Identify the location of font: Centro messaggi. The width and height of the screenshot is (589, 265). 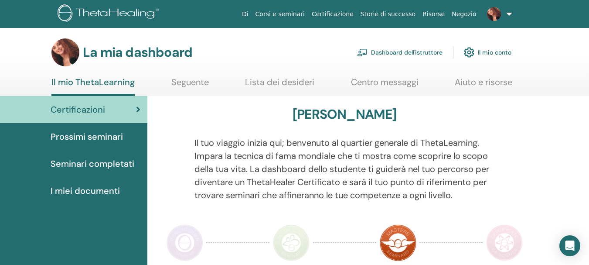
(385, 82).